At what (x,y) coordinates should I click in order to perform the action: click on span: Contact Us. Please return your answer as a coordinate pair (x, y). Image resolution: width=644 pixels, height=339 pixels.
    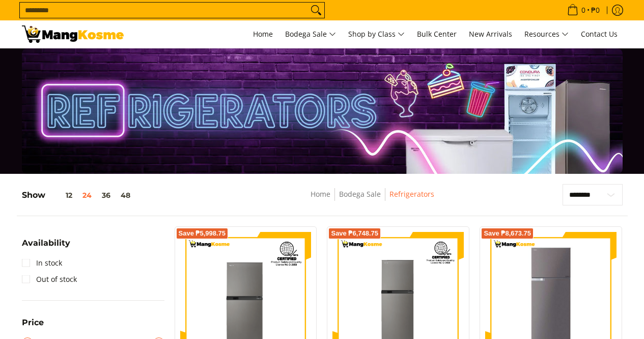
    Looking at the image, I should click on (599, 34).